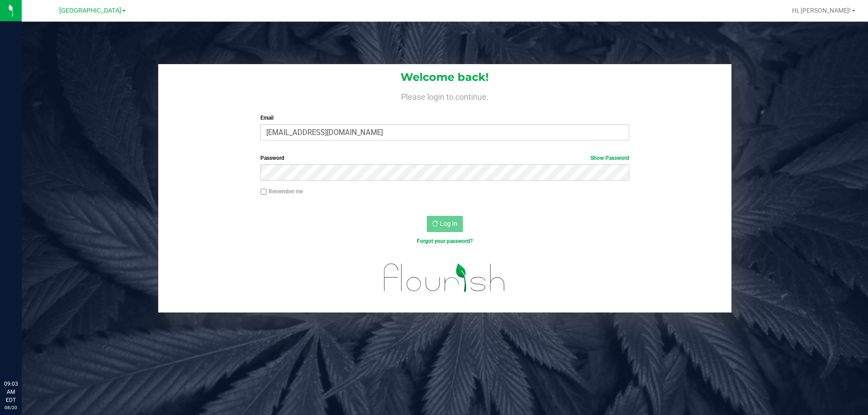 Image resolution: width=868 pixels, height=415 pixels. Describe the element at coordinates (281, 192) in the screenshot. I see `label: Remember me` at that location.